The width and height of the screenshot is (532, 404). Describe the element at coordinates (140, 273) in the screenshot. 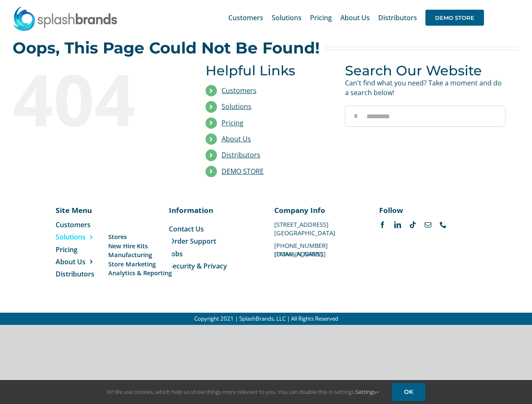

I see `span: Analytics & Reporting` at that location.